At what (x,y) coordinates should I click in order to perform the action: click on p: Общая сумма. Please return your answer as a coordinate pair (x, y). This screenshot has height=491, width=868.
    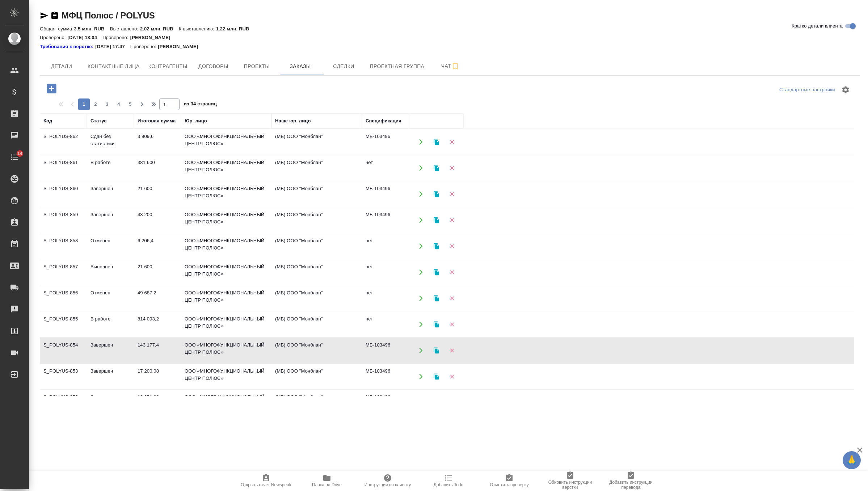
    Looking at the image, I should click on (57, 29).